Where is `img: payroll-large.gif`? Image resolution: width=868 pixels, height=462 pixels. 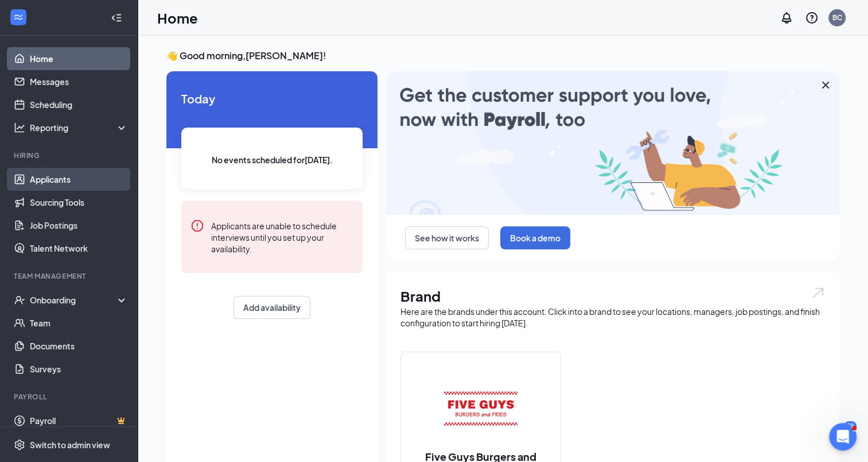
img: payroll-large.gif is located at coordinates (613, 143).